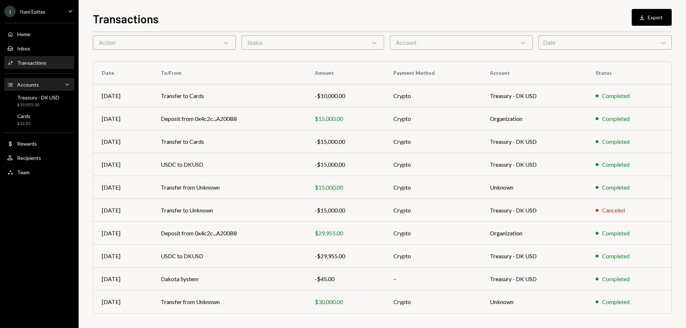 This screenshot has height=328, width=686. Describe the element at coordinates (38, 105) in the screenshot. I see `div: $19,955.00` at that location.